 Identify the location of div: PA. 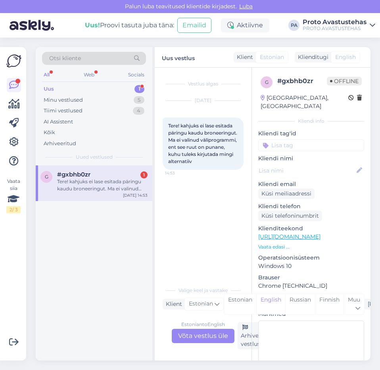
(294, 25).